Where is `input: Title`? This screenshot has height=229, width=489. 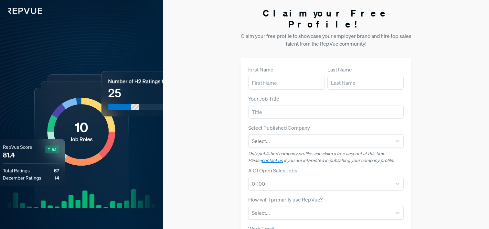 input: Title is located at coordinates (326, 112).